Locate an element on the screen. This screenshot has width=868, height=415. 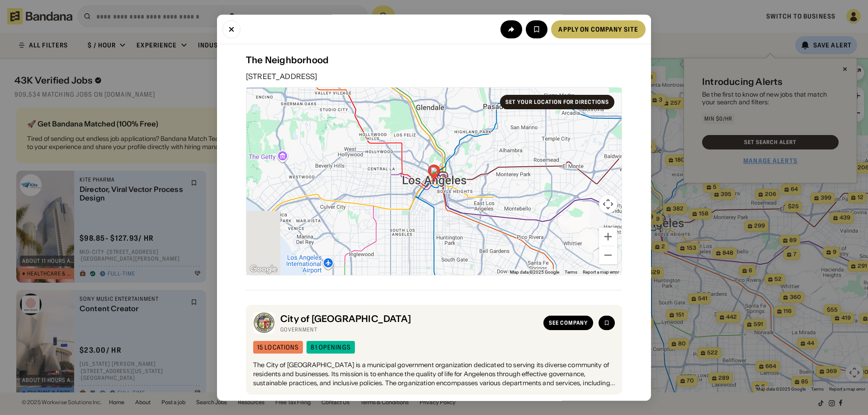
button: Zoom in is located at coordinates (608, 237).